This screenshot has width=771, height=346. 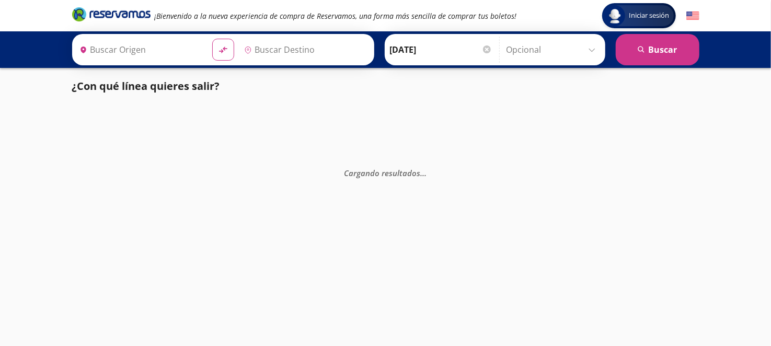 What do you see at coordinates (111, 14) in the screenshot?
I see `i: Brand Logo` at bounding box center [111, 14].